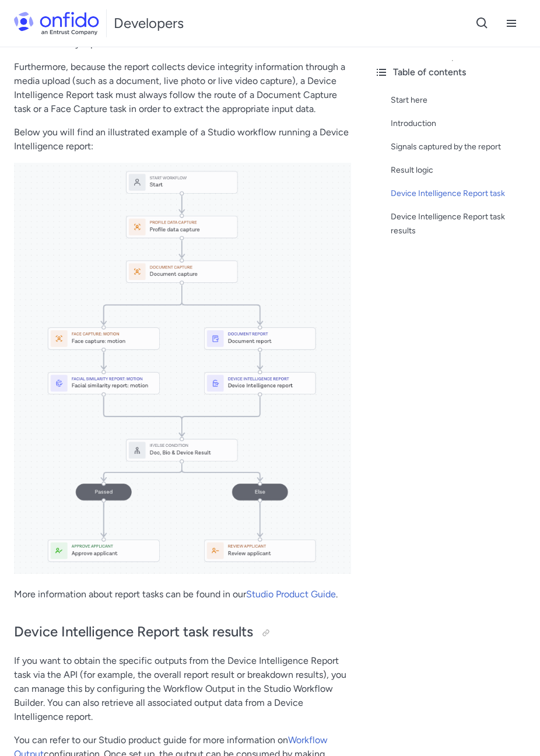  What do you see at coordinates (460, 147) in the screenshot?
I see `div: Signals captured by the report` at bounding box center [460, 147].